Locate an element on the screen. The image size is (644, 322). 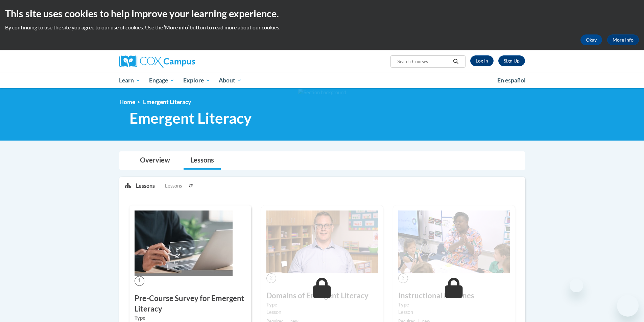
span: Lessons is located at coordinates (173, 186).